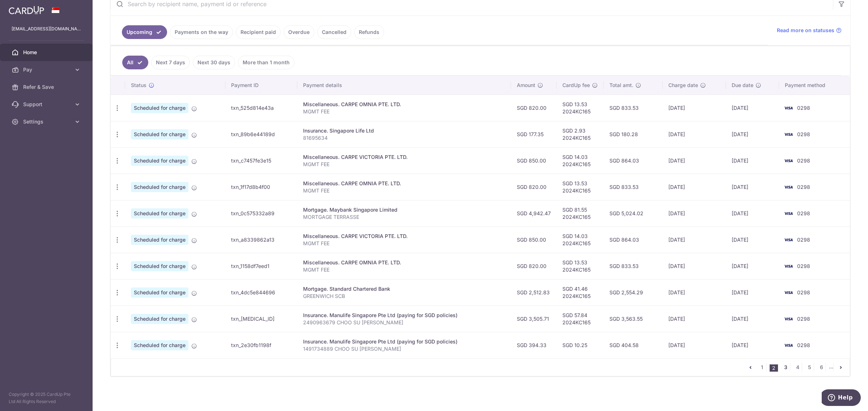 This screenshot has width=868, height=411. I want to click on a: Refunds, so click(369, 32).